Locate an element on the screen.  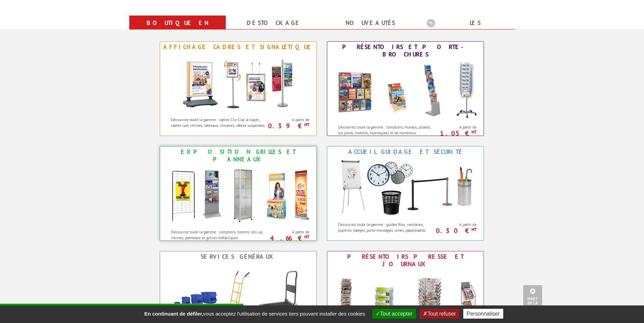
p: Découvrez toute la gamme : cadres Clic-Clac à clapet, cadres Led, vitrines, tableaux, cimaises, c... is located at coordinates (219, 122).